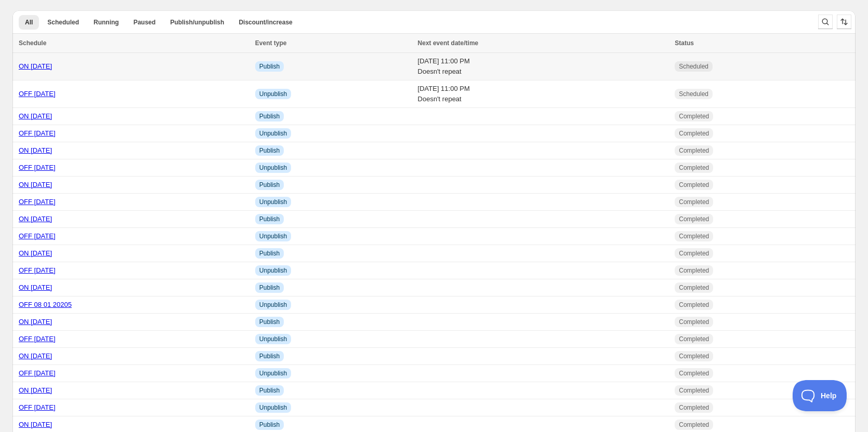 The height and width of the screenshot is (432, 868). What do you see at coordinates (33, 43) in the screenshot?
I see `span: Schedule` at bounding box center [33, 43].